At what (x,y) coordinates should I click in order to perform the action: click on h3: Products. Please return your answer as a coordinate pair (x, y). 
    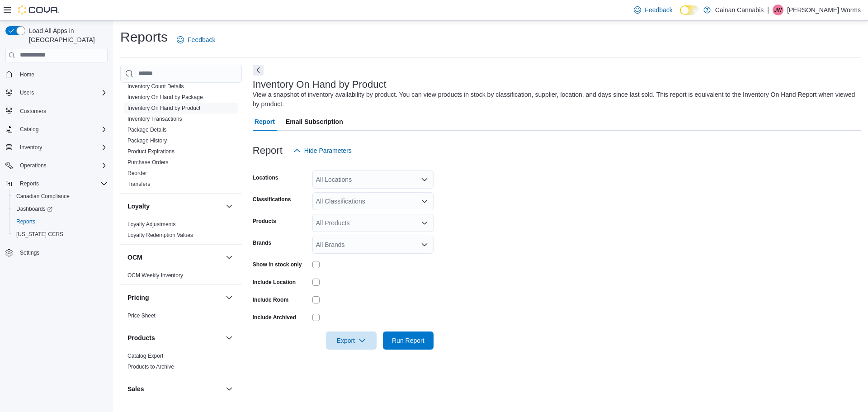
    Looking at the image, I should click on (141, 338).